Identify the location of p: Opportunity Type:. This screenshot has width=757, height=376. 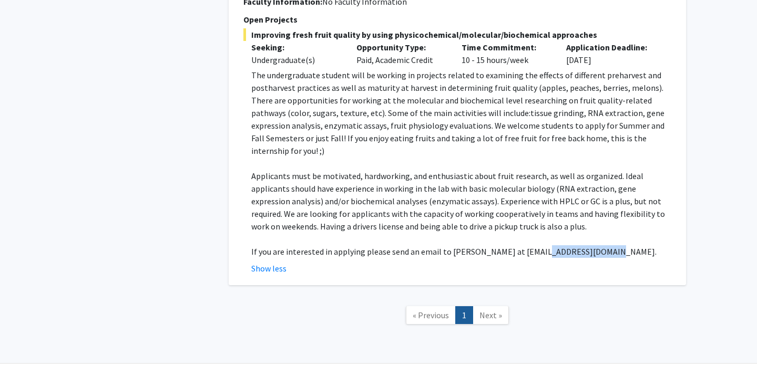
(401, 47).